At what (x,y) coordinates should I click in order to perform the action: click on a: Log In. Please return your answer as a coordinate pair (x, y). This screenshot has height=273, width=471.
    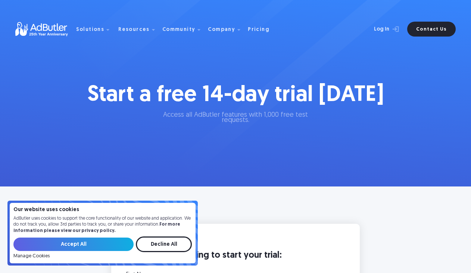
    Looking at the image, I should click on (378, 29).